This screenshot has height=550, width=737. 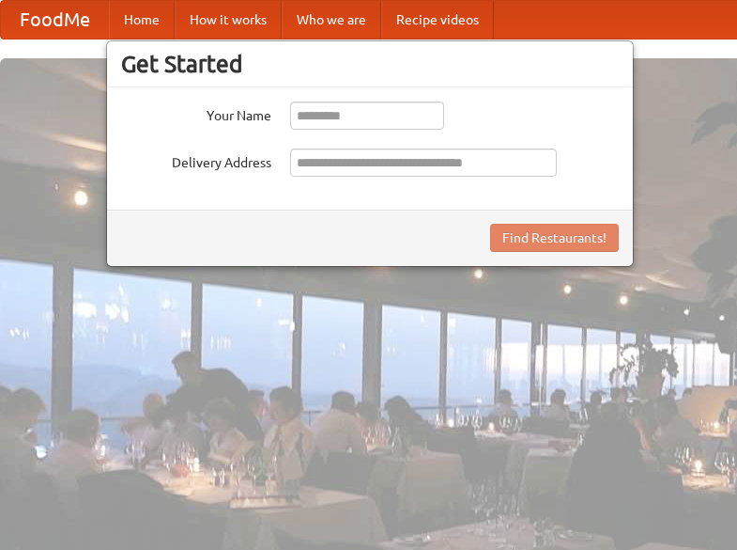 What do you see at coordinates (438, 20) in the screenshot?
I see `a: Recipe videos` at bounding box center [438, 20].